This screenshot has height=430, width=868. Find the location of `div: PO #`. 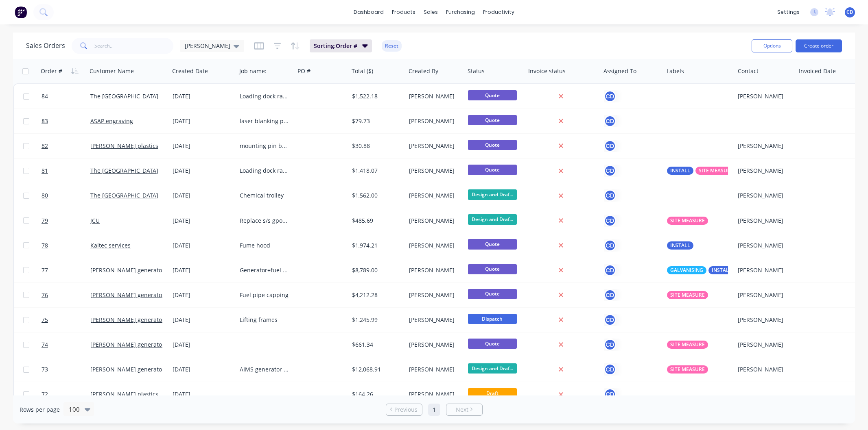

div: PO # is located at coordinates (304, 71).